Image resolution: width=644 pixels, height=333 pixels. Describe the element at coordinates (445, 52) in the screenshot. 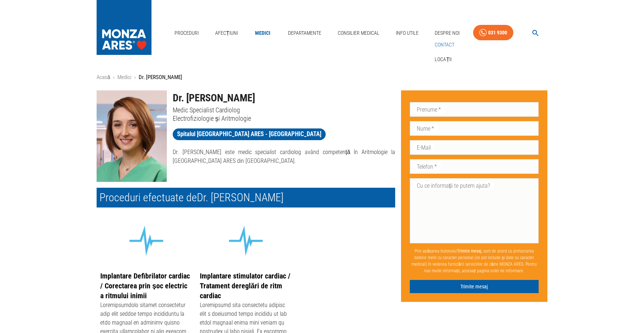

I see `nav: secondary mailbox folders` at that location.